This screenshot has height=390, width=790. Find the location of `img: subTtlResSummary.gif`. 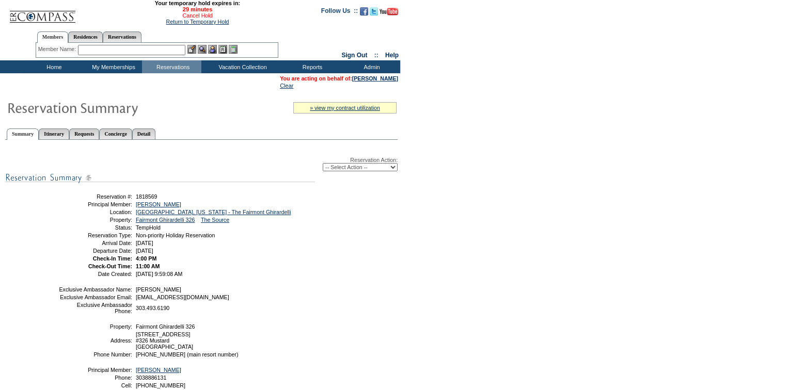

img: subTtlResSummary.gif is located at coordinates (160, 178).